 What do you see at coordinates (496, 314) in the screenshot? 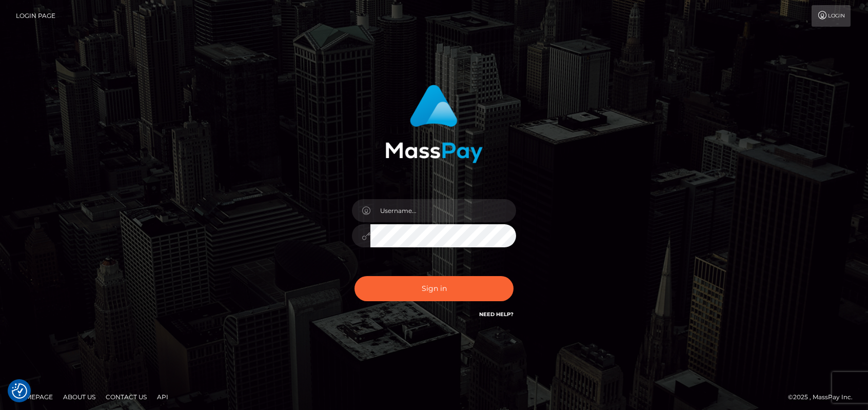
I see `a: Need Help?` at bounding box center [496, 314].